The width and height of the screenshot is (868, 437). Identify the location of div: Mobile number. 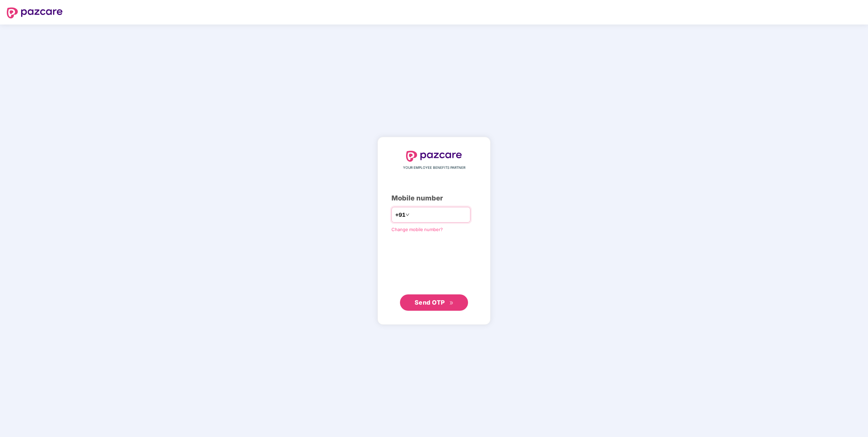
(434, 198).